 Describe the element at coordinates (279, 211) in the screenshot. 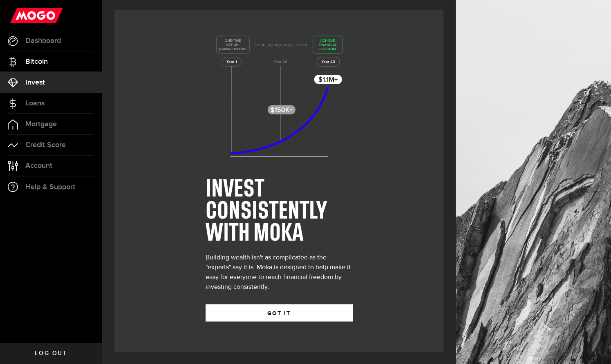

I see `h1: INVEST CONSISTENTLY WITH MOKA` at that location.